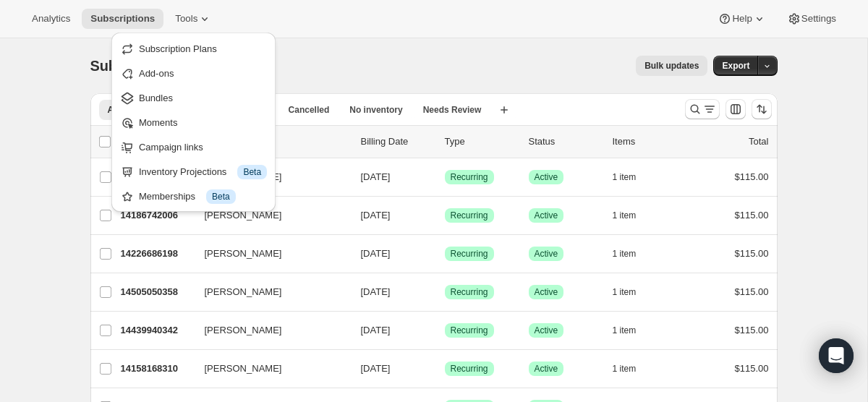  Describe the element at coordinates (203, 172) in the screenshot. I see `div: Inventory Projections` at that location.